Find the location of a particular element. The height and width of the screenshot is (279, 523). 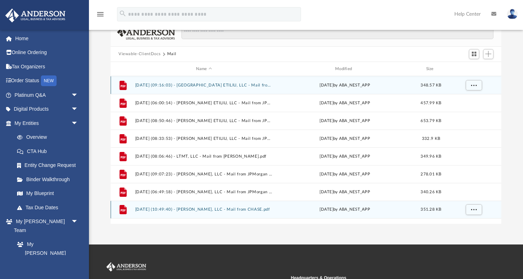

span: 457.99 KB is located at coordinates (431, 103).